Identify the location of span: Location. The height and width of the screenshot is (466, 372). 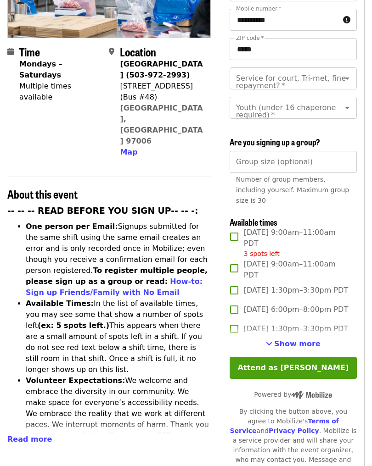
(138, 52).